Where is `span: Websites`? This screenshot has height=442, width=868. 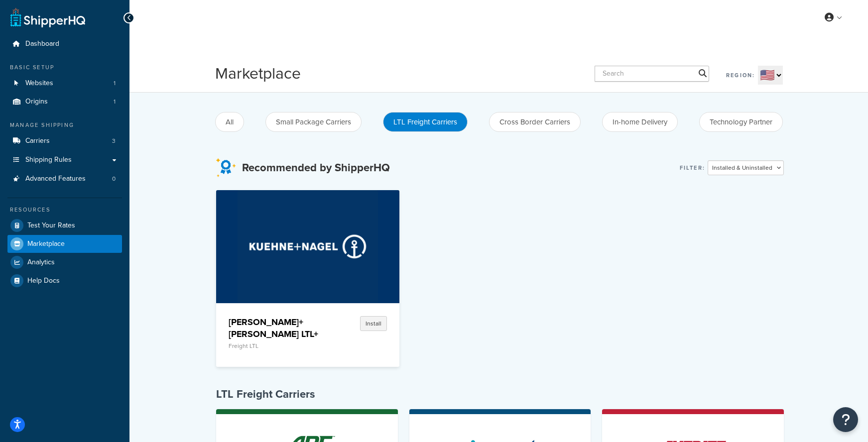
span: Websites is located at coordinates (39, 83).